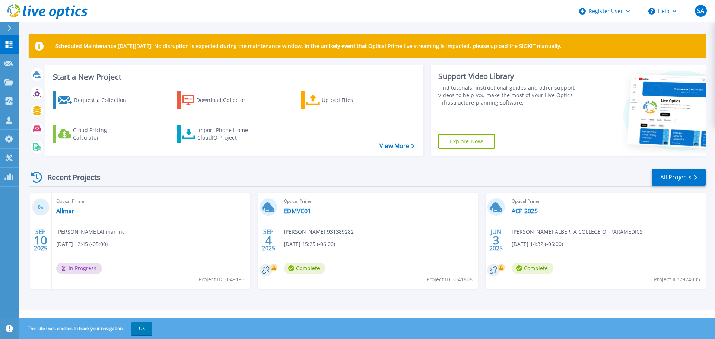 The width and height of the screenshot is (715, 339). Describe the element at coordinates (41, 207) in the screenshot. I see `h3: 0` at that location.